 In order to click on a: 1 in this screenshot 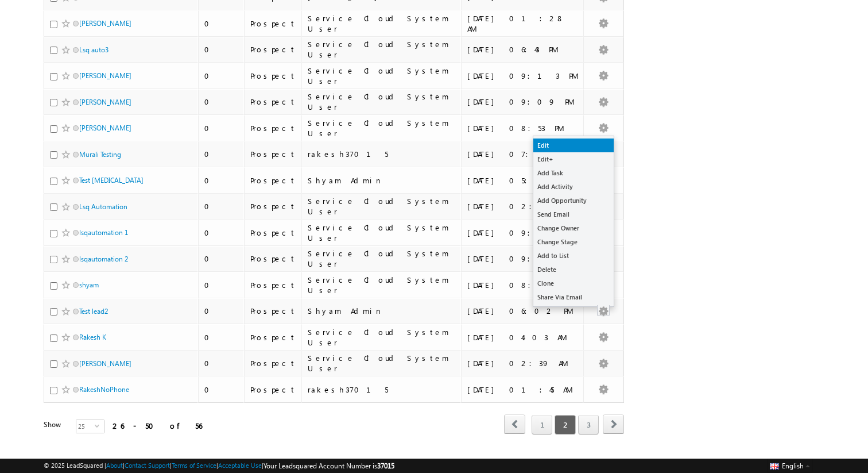, I will do `click(542, 424)`.